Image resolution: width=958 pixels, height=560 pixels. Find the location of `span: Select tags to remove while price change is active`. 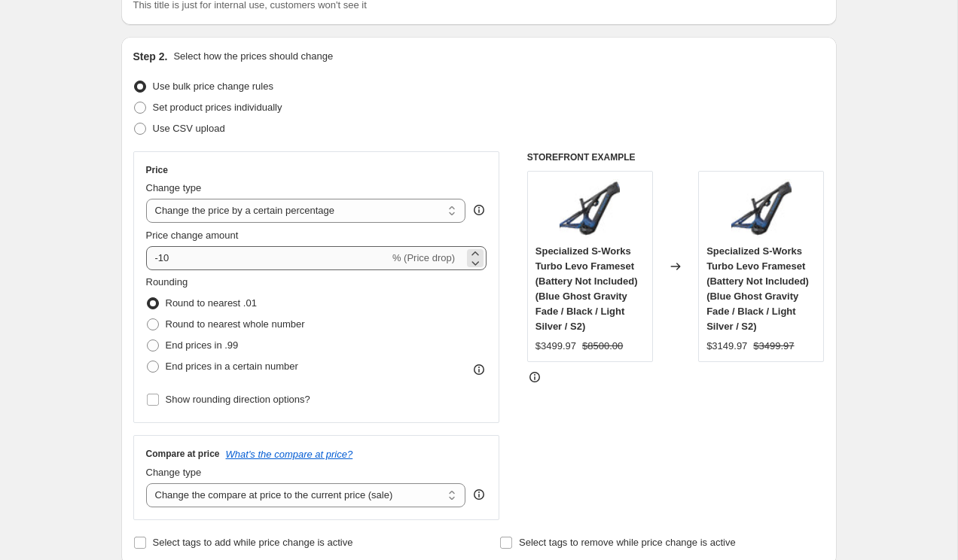

span: Select tags to remove while price change is active is located at coordinates (628, 542).